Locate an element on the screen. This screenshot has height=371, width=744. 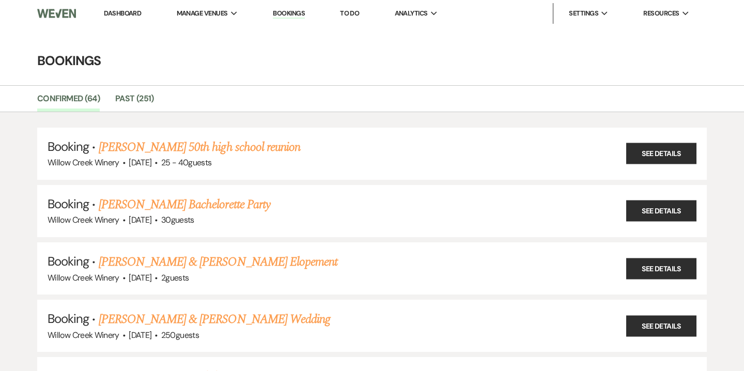
a: Past (251) is located at coordinates (134, 102).